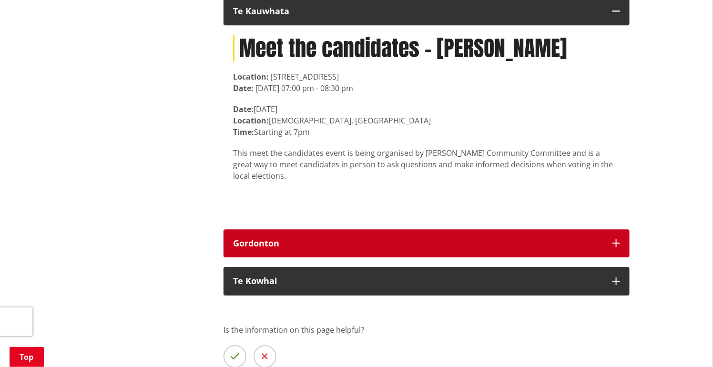 Image resolution: width=713 pixels, height=367 pixels. Describe the element at coordinates (27, 357) in the screenshot. I see `a: Top` at that location.